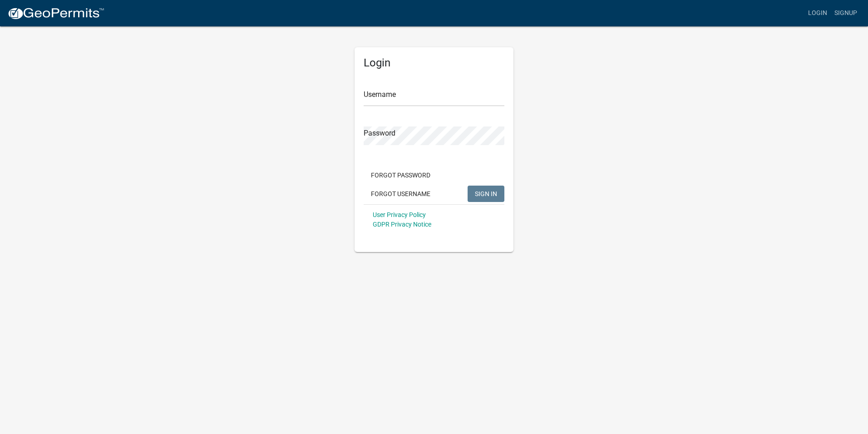 The image size is (868, 434). What do you see at coordinates (402, 224) in the screenshot?
I see `a: GDPR Privacy Notice` at bounding box center [402, 224].